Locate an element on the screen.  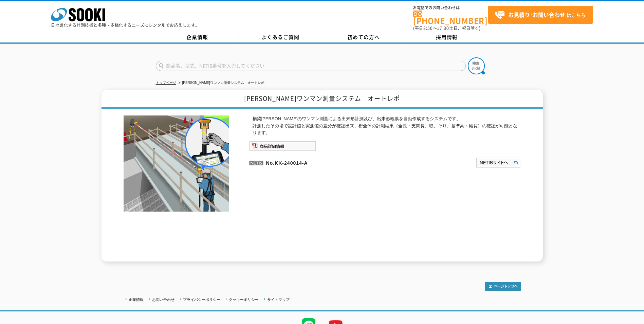
a: サイトマップ is located at coordinates (278, 300).